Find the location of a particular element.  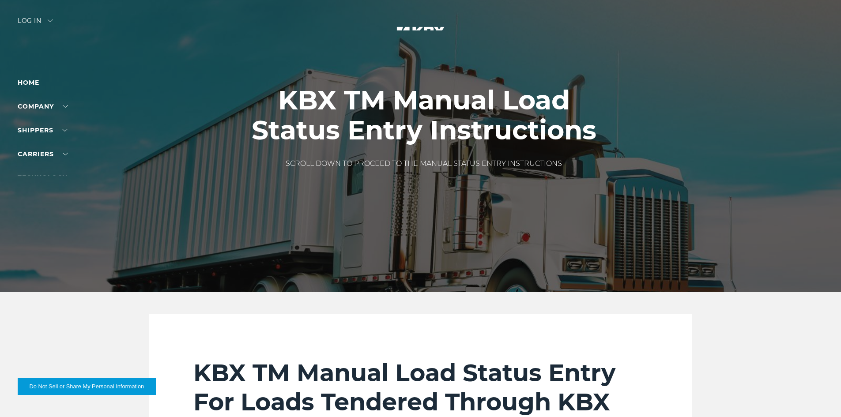

h1: KBX TM Manual Load Status Entry Instructions is located at coordinates (424, 115).